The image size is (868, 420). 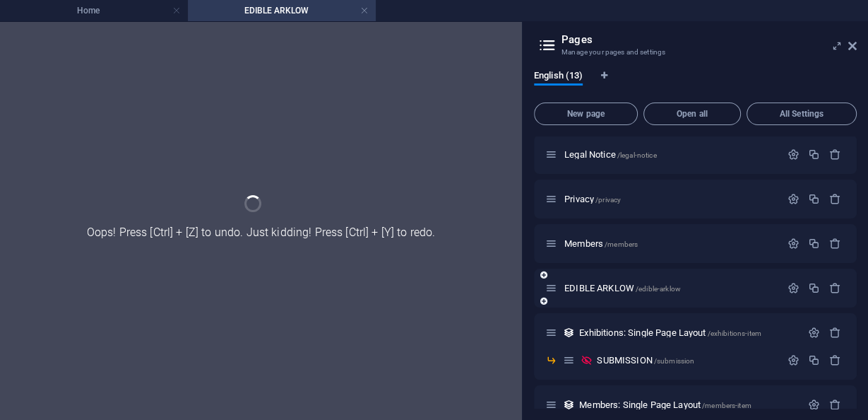 I want to click on h4: EDIBLE ARKLOW, so click(x=281, y=11).